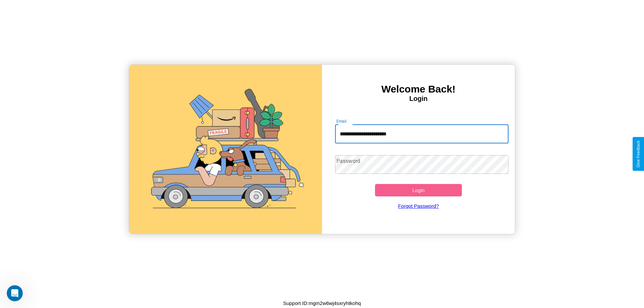  I want to click on h3: Welcome Back!, so click(418, 89).